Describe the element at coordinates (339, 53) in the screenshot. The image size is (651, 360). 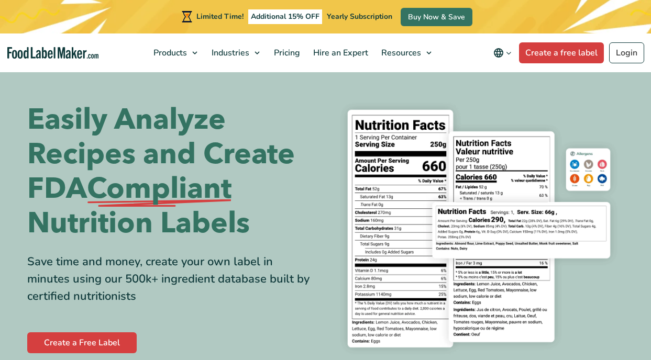
I see `span: Hire an Expert` at that location.